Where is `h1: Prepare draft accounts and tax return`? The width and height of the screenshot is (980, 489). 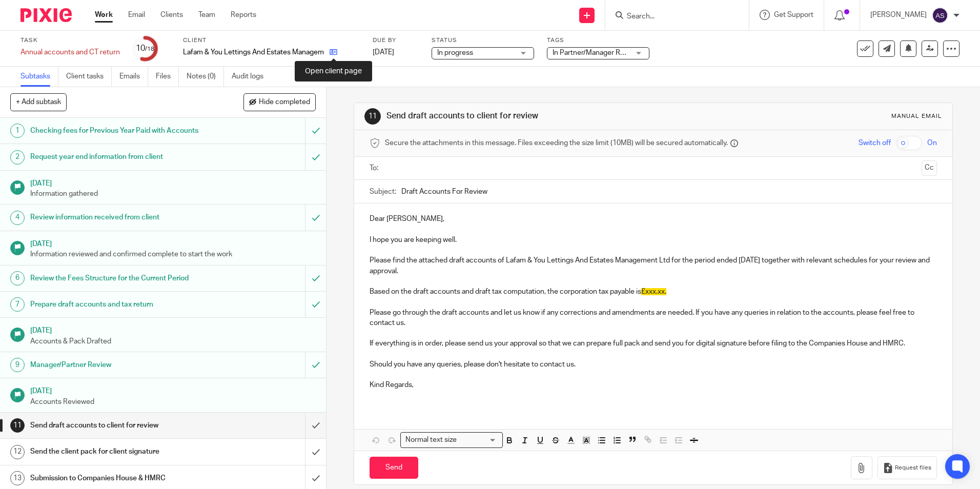
h1: Prepare draft accounts and tax return is located at coordinates (118, 304).